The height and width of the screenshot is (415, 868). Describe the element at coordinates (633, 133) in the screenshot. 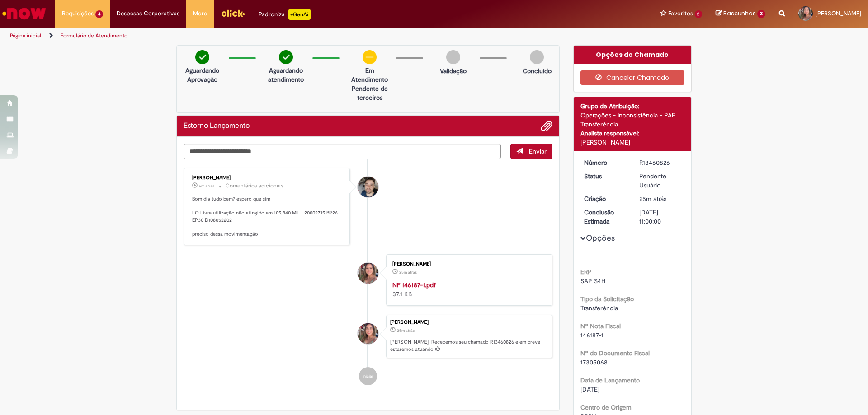

I see `div: Analista responsável:` at that location.